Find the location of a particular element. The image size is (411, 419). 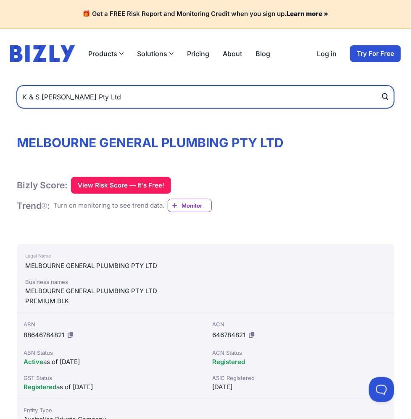

button: Solutions is located at coordinates (155, 54).